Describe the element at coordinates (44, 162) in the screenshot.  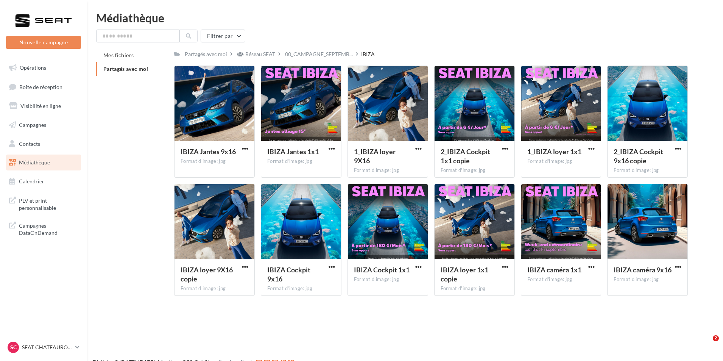
I see `a: Médiathèque` at that location.